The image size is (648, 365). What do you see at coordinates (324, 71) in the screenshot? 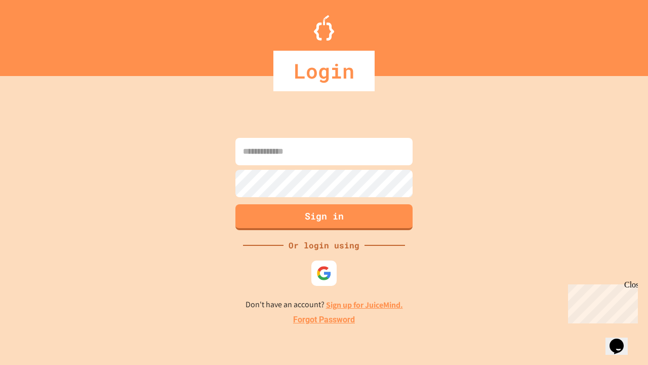
I see `div: Login` at bounding box center [324, 71].